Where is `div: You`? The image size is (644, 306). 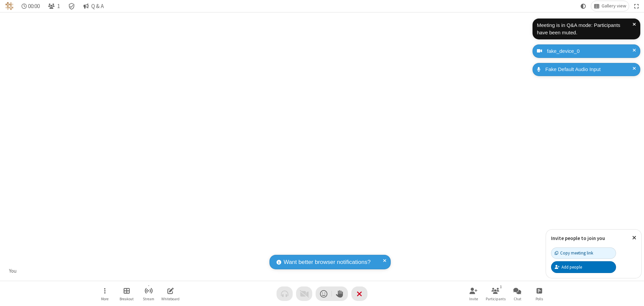
div: You is located at coordinates (13, 271).